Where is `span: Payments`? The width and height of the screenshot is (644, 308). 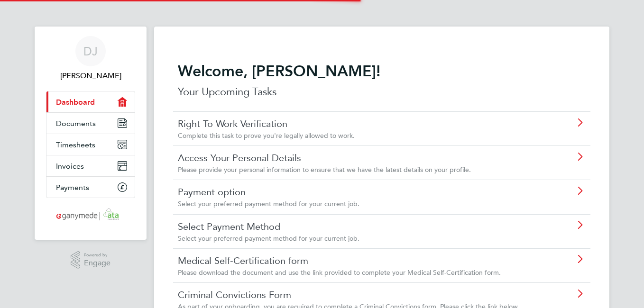 span: Payments is located at coordinates (73, 187).